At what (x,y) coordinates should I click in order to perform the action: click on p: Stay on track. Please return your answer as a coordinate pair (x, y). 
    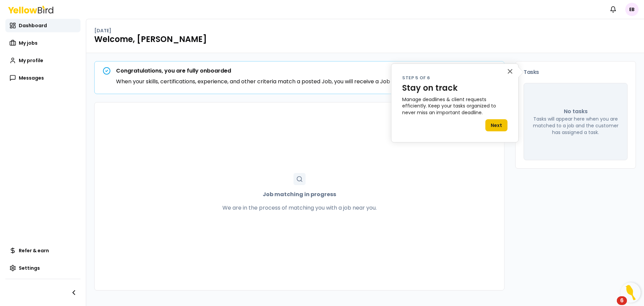
    Looking at the image, I should click on (455, 88).